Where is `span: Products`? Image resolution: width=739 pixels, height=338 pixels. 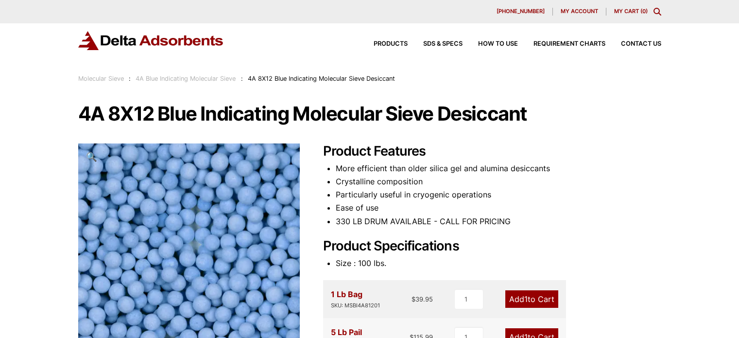 span: Products is located at coordinates (391, 44).